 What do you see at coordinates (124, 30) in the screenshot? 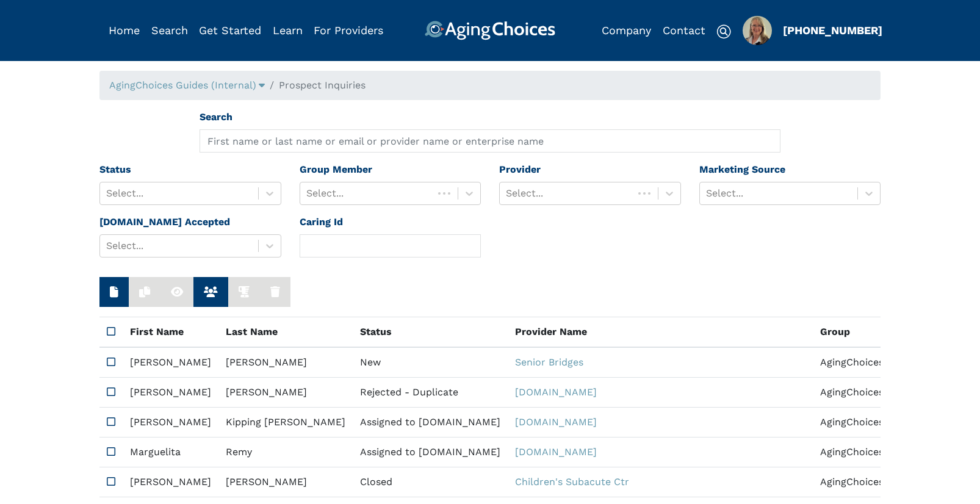
I see `a: Home` at bounding box center [124, 30].